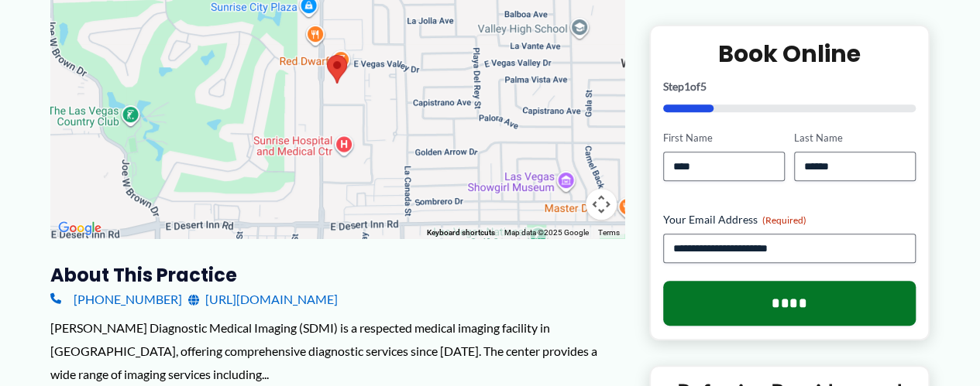  I want to click on h3: About this practice, so click(337, 275).